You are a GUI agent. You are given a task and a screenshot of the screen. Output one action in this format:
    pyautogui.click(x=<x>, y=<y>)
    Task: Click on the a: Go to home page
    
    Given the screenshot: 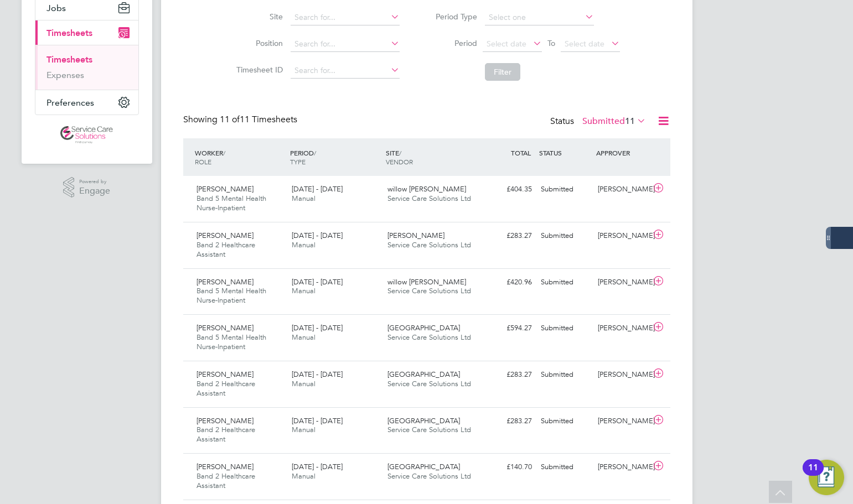 What is the action you would take?
    pyautogui.click(x=87, y=135)
    